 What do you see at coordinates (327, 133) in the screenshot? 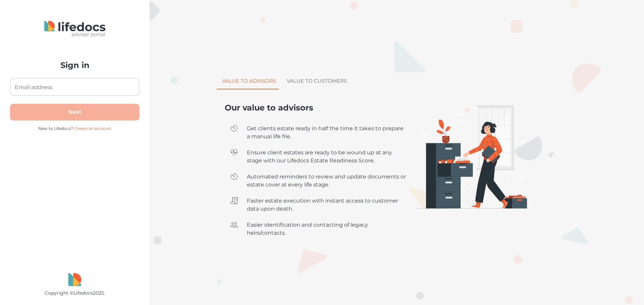
I see `span: Get clients estate ready in half the time it takes to prepare a manual life file.` at bounding box center [327, 133].